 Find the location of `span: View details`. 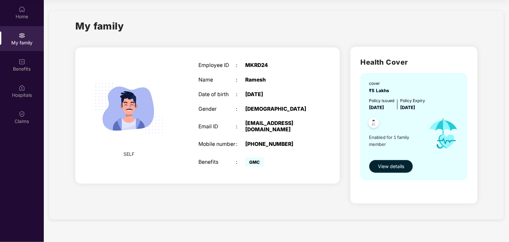

span: View details is located at coordinates (391, 167).